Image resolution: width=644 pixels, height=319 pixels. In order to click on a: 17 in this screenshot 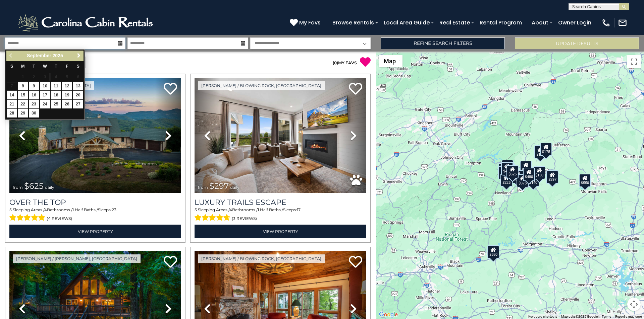, I will do `click(45, 95)`.